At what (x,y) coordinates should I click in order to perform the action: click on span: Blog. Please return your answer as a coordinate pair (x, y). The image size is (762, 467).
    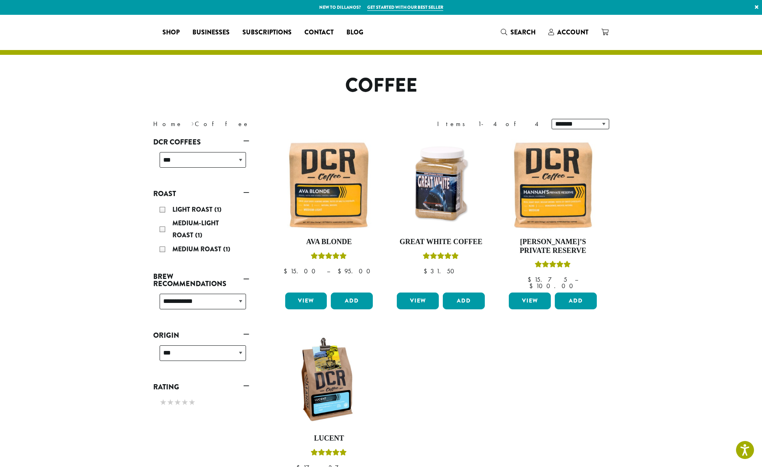
    Looking at the image, I should click on (355, 32).